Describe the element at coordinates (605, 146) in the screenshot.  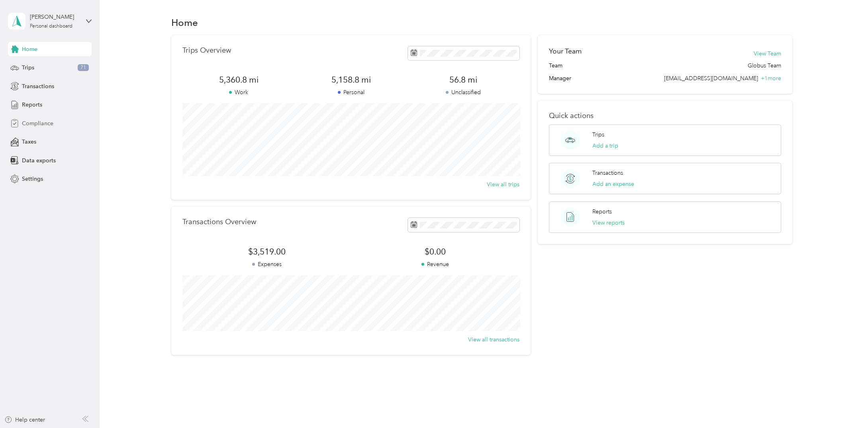
I see `button: Add a trip` at that location.